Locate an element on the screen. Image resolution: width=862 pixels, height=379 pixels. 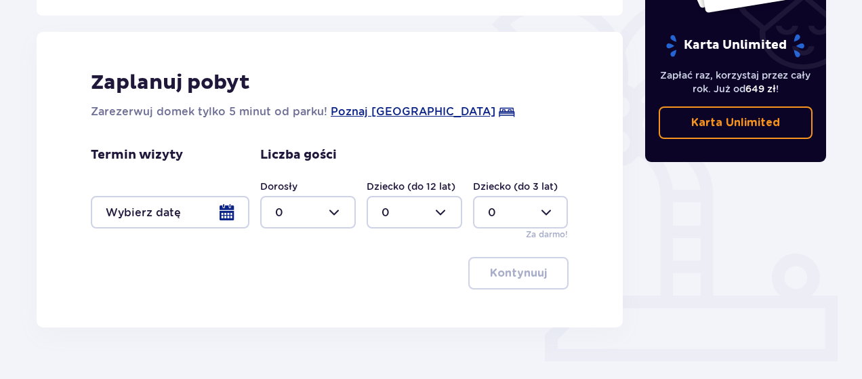
label: Dziecko (do 3 lat) is located at coordinates (515, 186).